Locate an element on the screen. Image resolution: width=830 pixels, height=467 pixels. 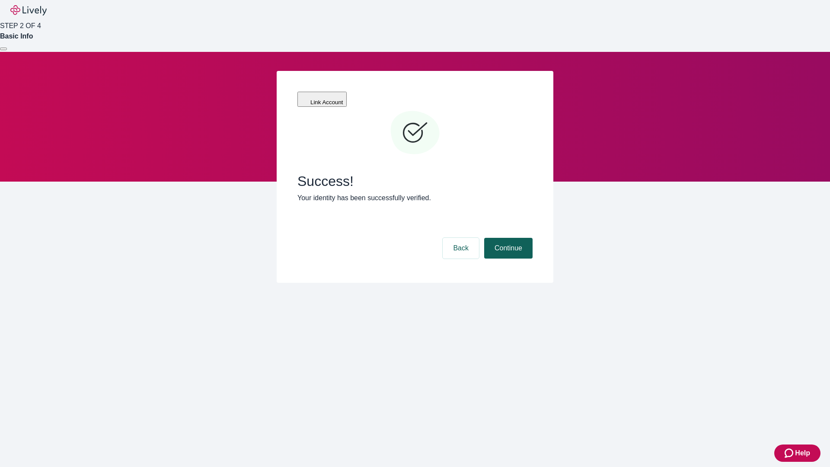
p: Your identity has been successfully verified. is located at coordinates (415, 198).